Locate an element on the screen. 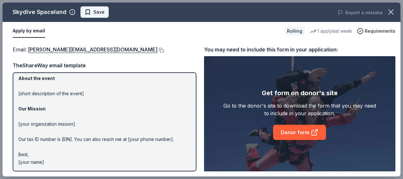 Image resolution: width=403 pixels, height=179 pixels. div: TheShareWay email template is located at coordinates (105, 65).